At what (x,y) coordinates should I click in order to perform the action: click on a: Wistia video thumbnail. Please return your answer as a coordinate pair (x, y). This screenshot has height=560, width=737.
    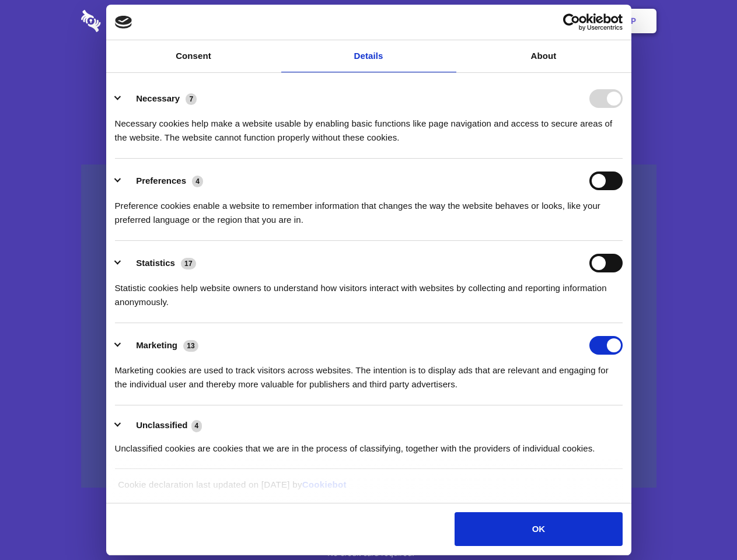
    Looking at the image, I should click on (369, 327).